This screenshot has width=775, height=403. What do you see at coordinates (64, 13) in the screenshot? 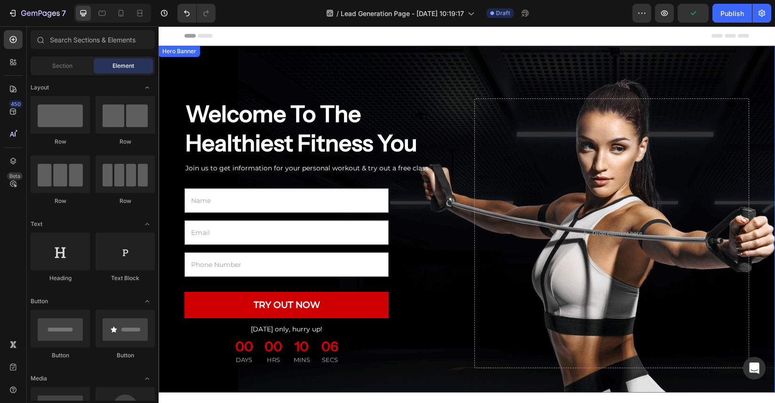
I see `p: 7` at bounding box center [64, 13].